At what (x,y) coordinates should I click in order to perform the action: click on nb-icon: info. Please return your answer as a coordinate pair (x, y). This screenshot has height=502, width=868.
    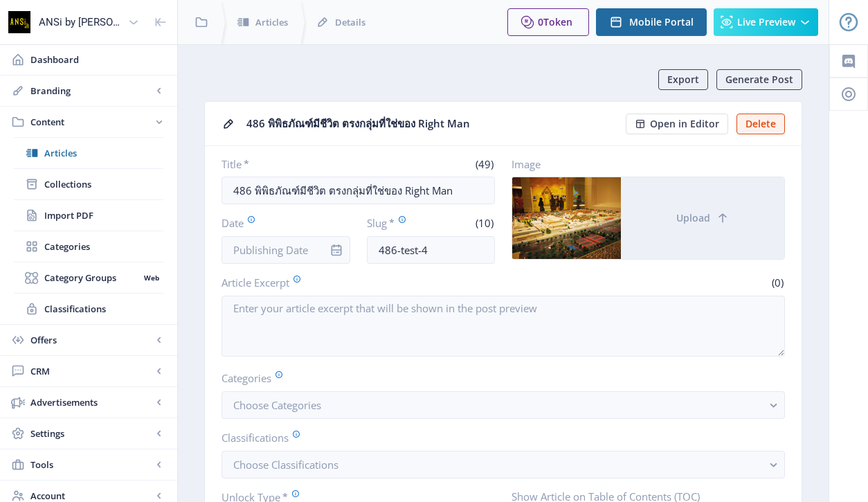
    Looking at the image, I should click on (337, 250).